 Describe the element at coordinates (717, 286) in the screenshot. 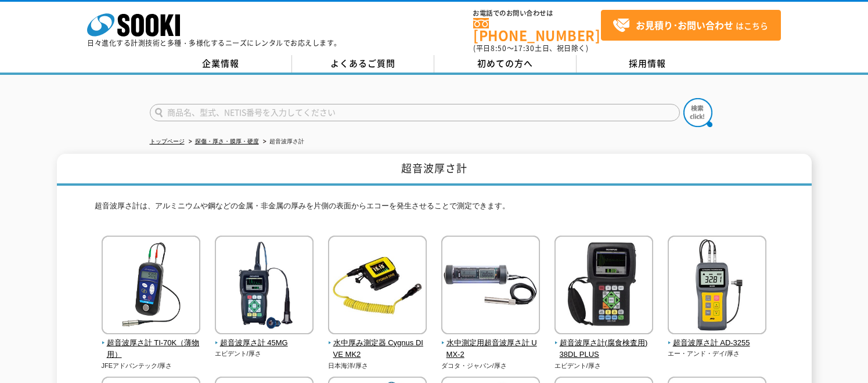

I see `img: 超音波厚さ計 AD-3255` at that location.